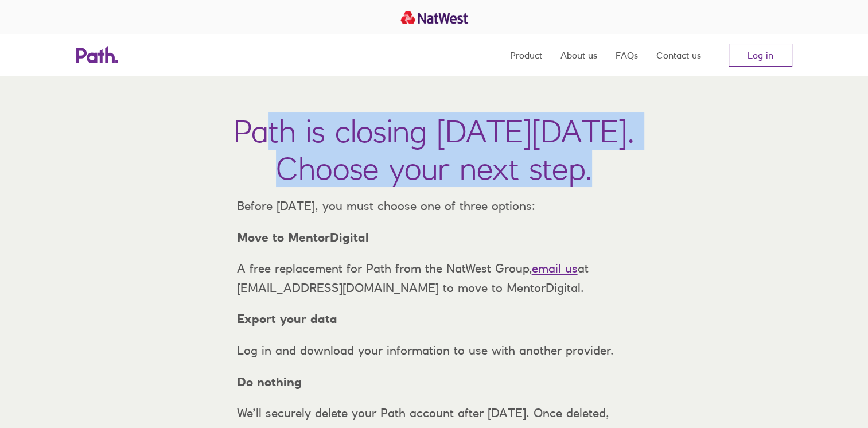  Describe the element at coordinates (579, 55) in the screenshot. I see `a: About us` at that location.